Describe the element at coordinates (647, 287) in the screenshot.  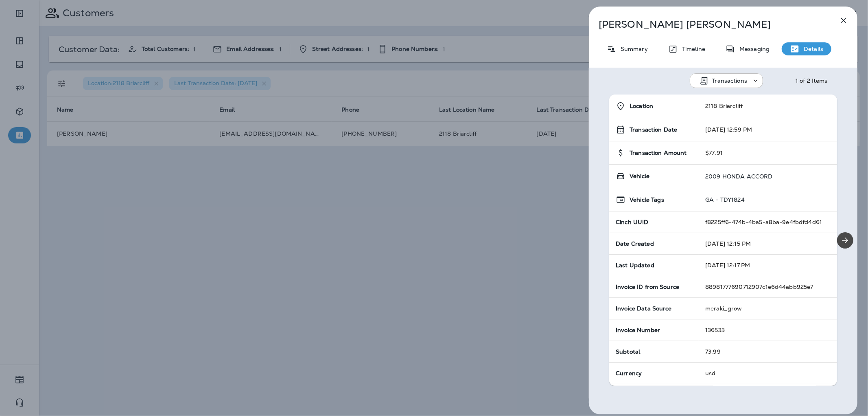
I see `span: Invoice ID from Source` at that location.